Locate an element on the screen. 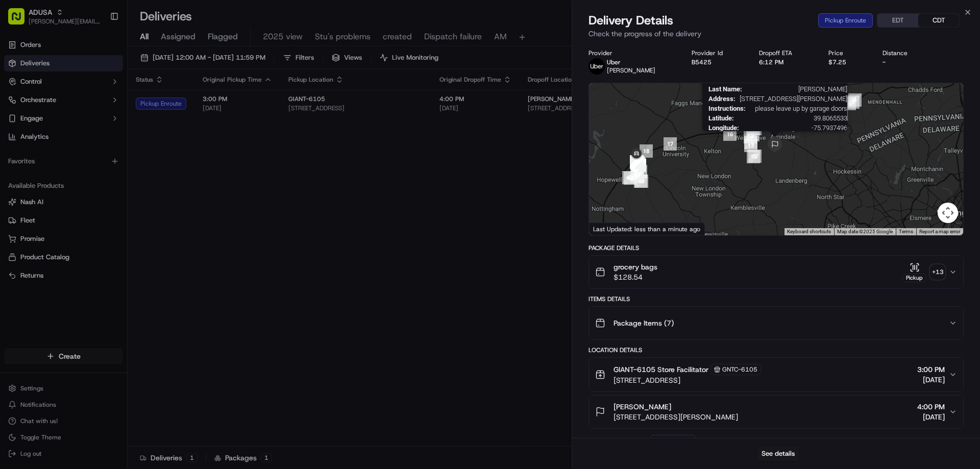 The width and height of the screenshot is (980, 469). button: Pickup is located at coordinates (914, 272).